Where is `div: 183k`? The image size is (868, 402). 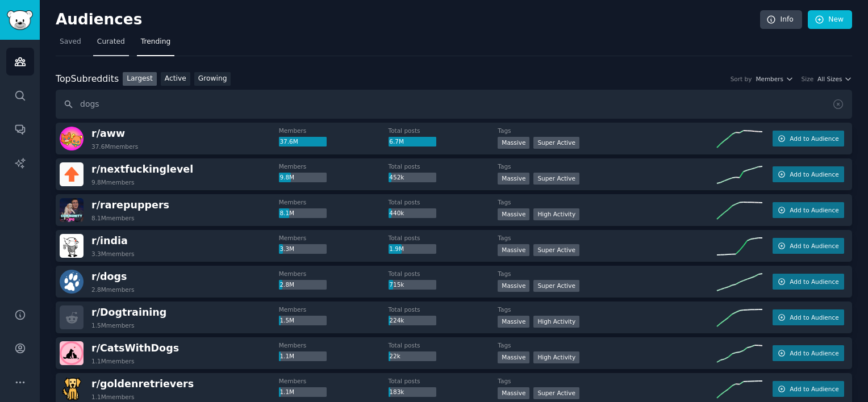 div: 183k is located at coordinates (412, 392).